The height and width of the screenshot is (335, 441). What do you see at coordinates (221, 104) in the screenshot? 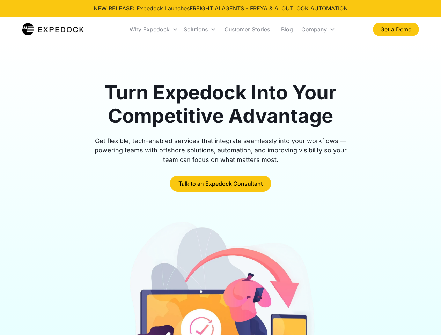
I see `h1: Turn Expedock Into Your Competitive Advantage` at bounding box center [221, 104].